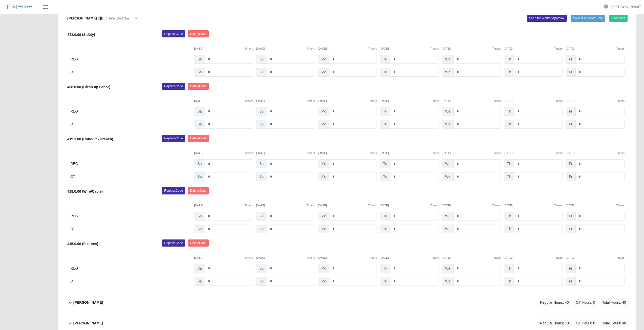  What do you see at coordinates (547, 18) in the screenshot?
I see `button: Send for Worker Approval` at bounding box center [547, 18].